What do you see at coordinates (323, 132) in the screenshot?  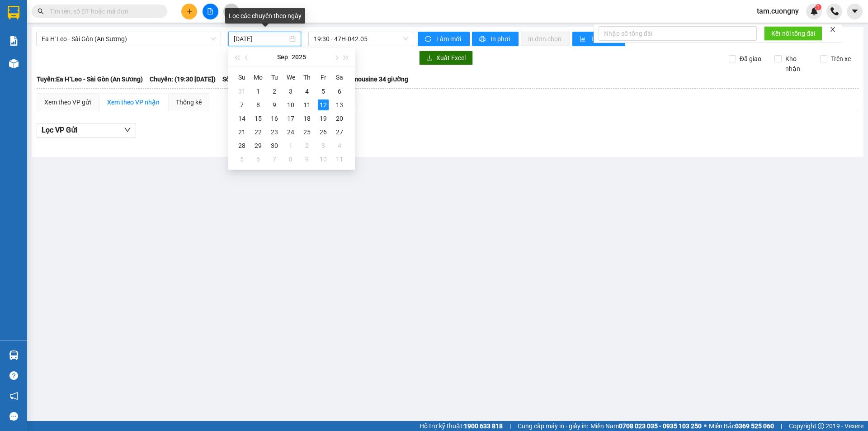 I see `div: 26` at bounding box center [323, 132].